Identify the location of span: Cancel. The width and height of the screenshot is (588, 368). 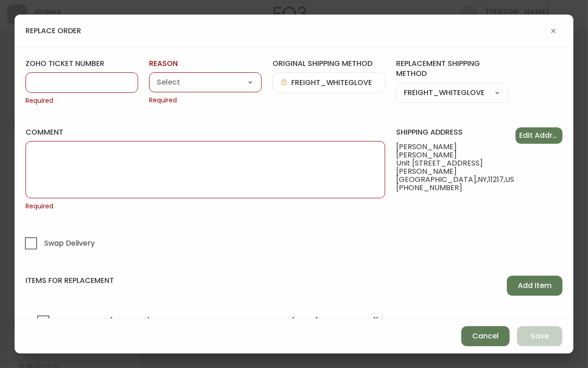
(485, 336).